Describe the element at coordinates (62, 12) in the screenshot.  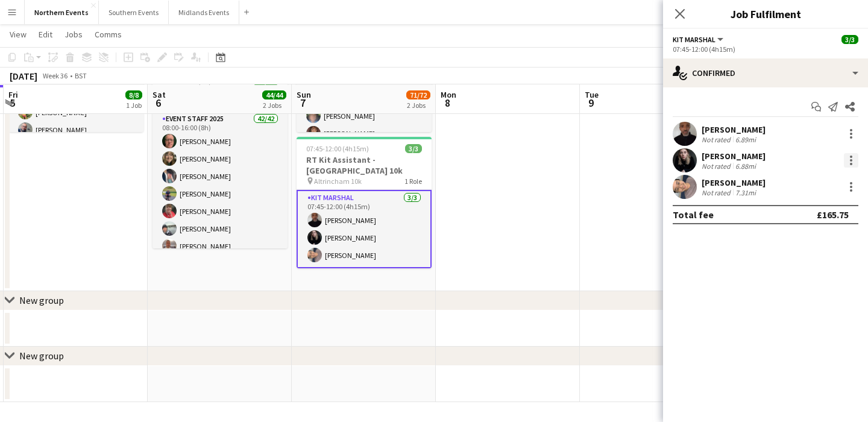
I see `button: Northern Events` at that location.